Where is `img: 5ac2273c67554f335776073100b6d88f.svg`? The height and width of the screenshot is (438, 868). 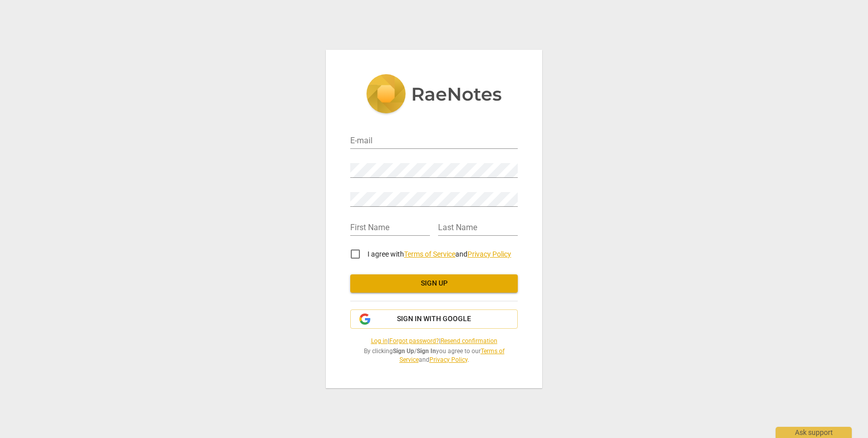
img: 5ac2273c67554f335776073100b6d88f.svg is located at coordinates (434, 95).